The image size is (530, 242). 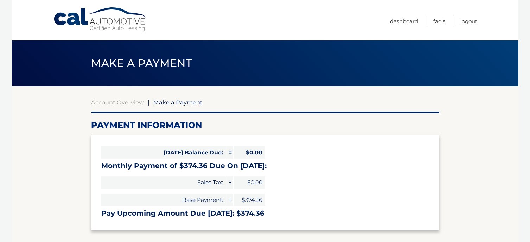 What do you see at coordinates (164, 182) in the screenshot?
I see `span: Sales Tax:` at bounding box center [164, 182].